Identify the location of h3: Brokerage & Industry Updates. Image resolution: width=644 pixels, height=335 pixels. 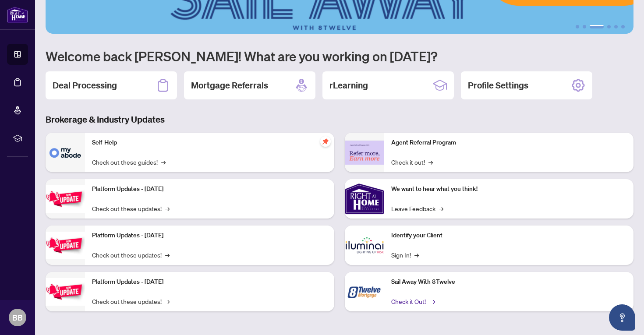
(340, 120).